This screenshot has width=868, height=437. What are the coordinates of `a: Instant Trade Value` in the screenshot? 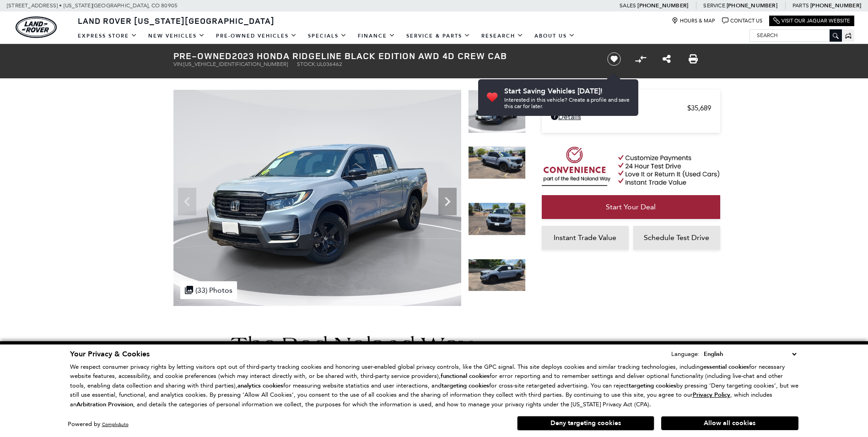 It's located at (585, 238).